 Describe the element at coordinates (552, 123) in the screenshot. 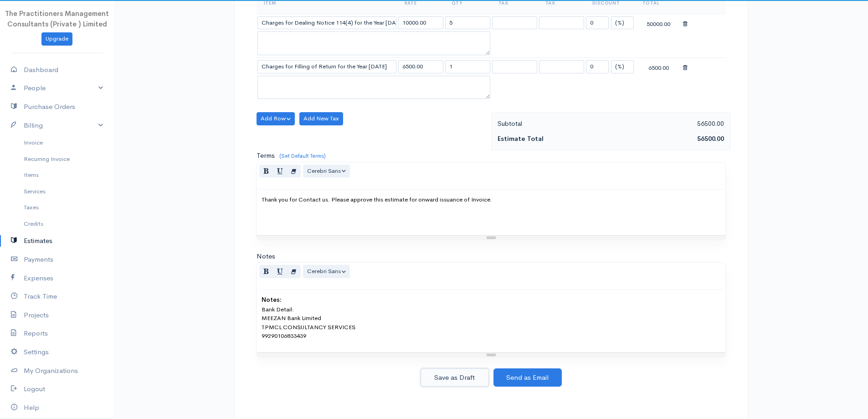

I see `div: Subtotal` at that location.